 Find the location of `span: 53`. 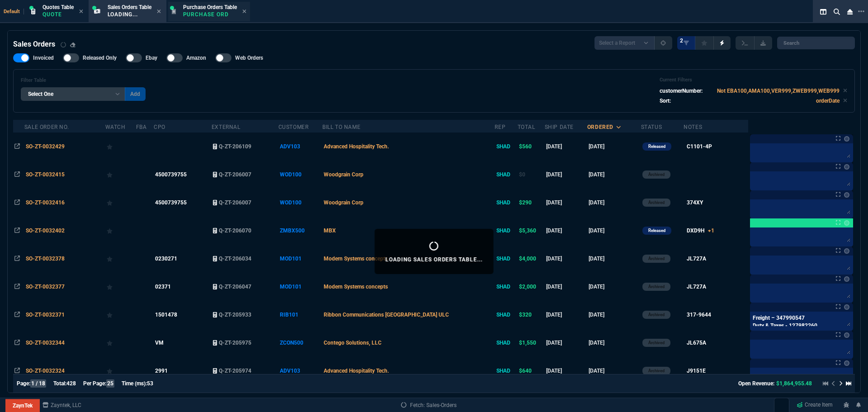

span: 53 is located at coordinates (150, 384).